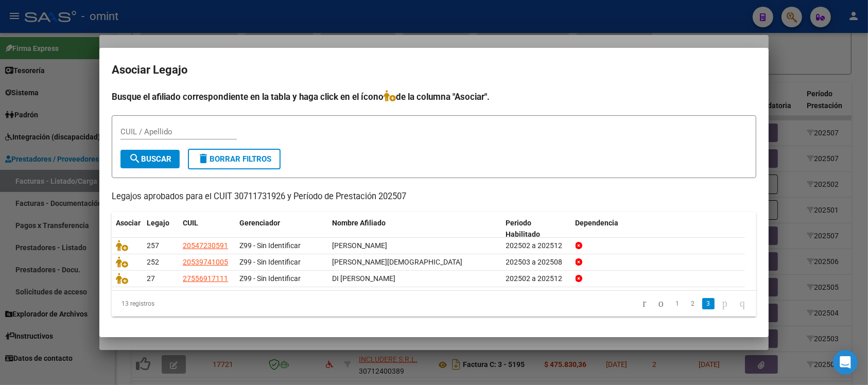 This screenshot has height=385, width=868. What do you see at coordinates (282, 229) in the screenshot?
I see `datatable-header-cell: Gerenciador` at bounding box center [282, 229].